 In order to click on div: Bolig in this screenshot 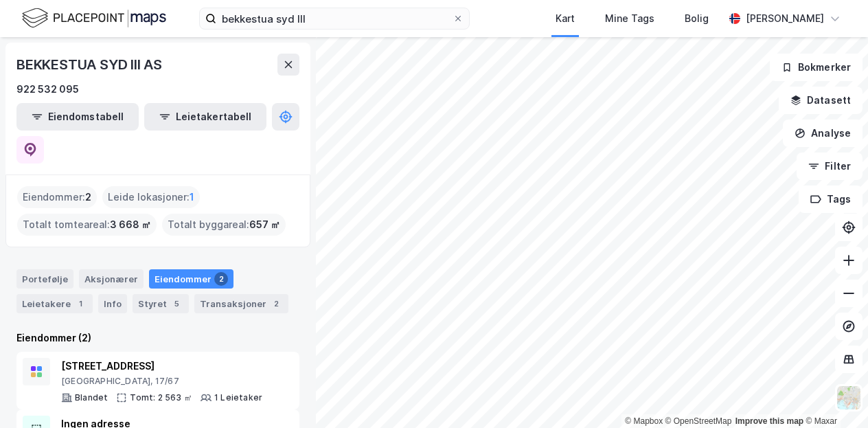, I will do `click(696, 18)`.